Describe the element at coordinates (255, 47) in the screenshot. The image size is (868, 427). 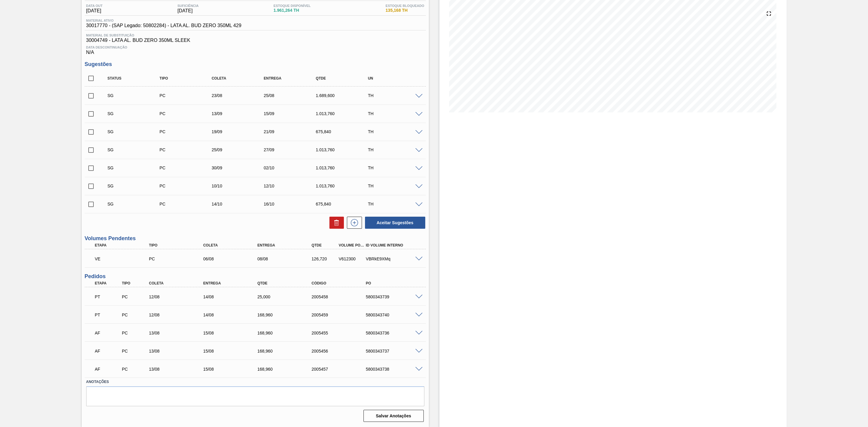
I see `span: Data Descontinuação` at that location.